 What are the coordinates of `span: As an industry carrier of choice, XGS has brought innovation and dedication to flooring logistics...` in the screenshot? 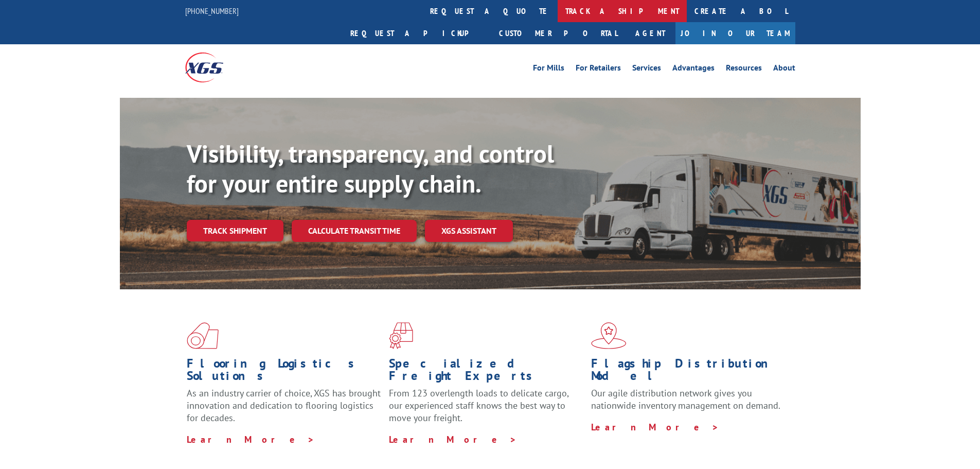 It's located at (283, 405).